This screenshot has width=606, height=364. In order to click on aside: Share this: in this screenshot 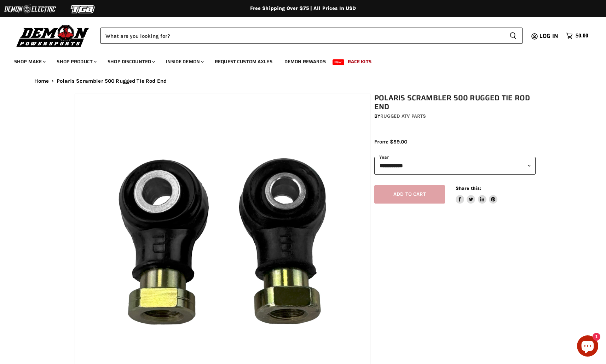, I will do `click(477, 194)`.